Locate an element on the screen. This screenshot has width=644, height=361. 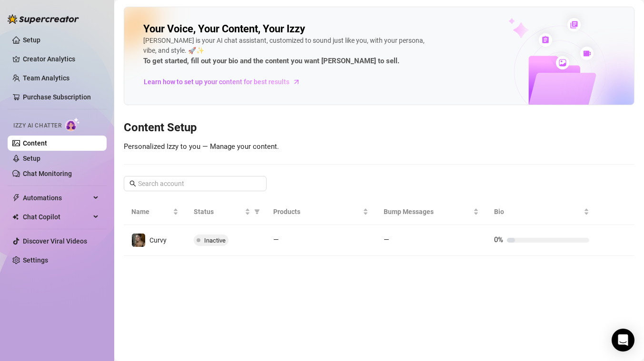
img: logo-BBDzfeDw.svg is located at coordinates (43, 19).